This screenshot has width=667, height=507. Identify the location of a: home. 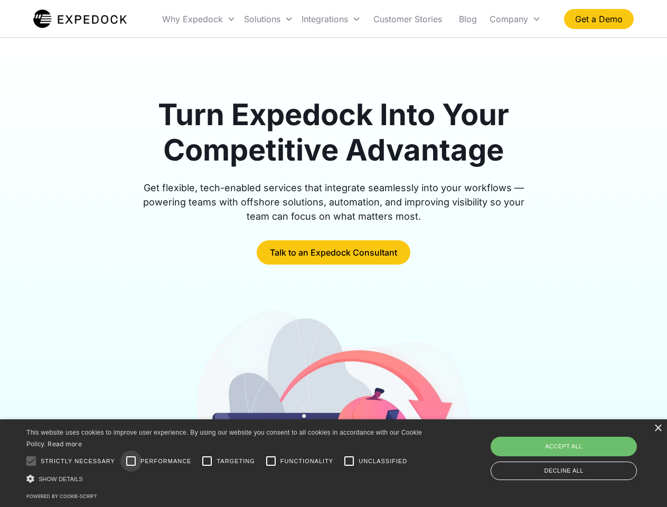
(80, 19).